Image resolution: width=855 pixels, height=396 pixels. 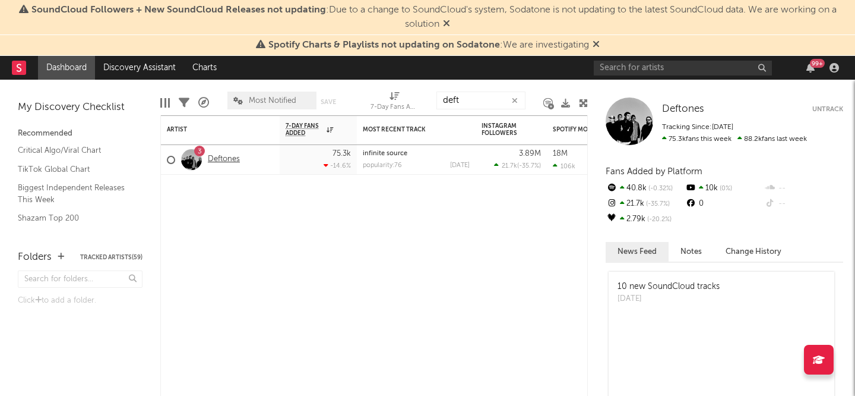 I want to click on a: TikTok Global Chart, so click(x=74, y=169).